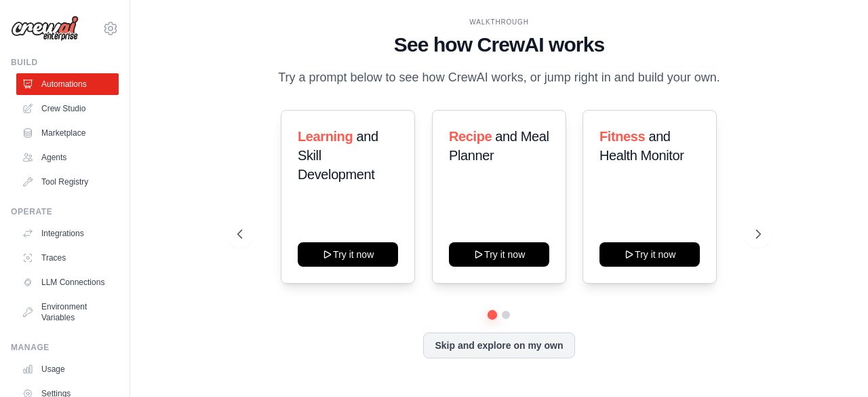  I want to click on a: Traces, so click(67, 258).